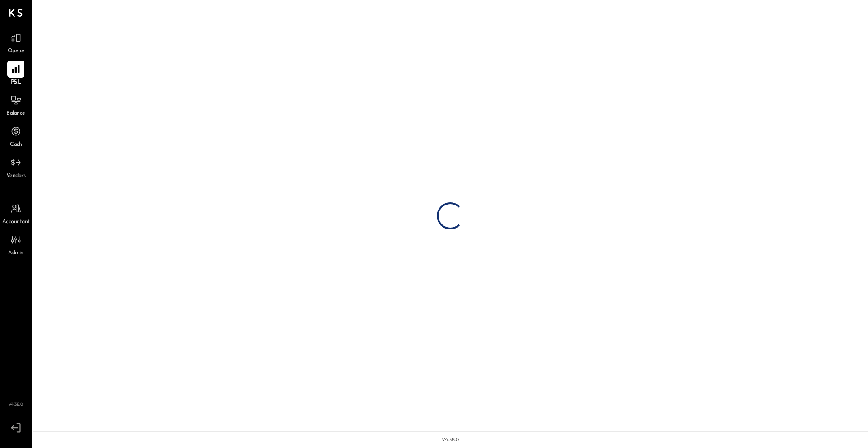  What do you see at coordinates (16, 177) in the screenshot?
I see `span: Vendors` at bounding box center [16, 177].